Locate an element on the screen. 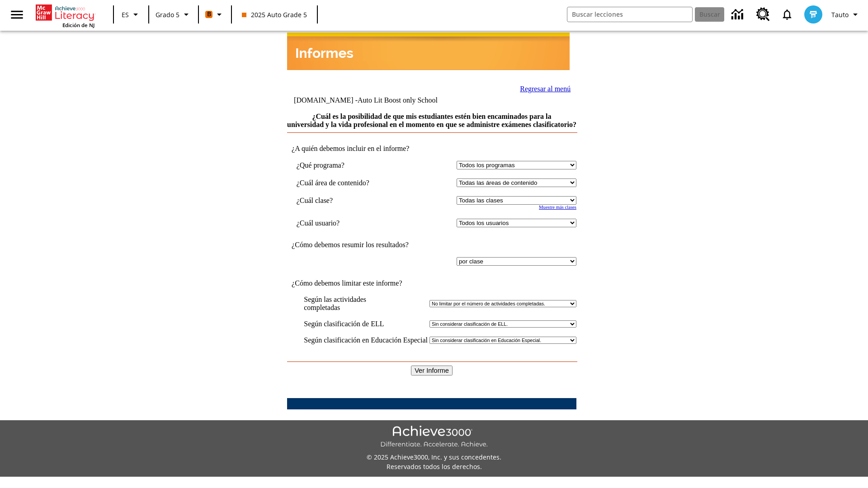  td: ¿Cómo debemos resumir los resultados? is located at coordinates (432, 245).